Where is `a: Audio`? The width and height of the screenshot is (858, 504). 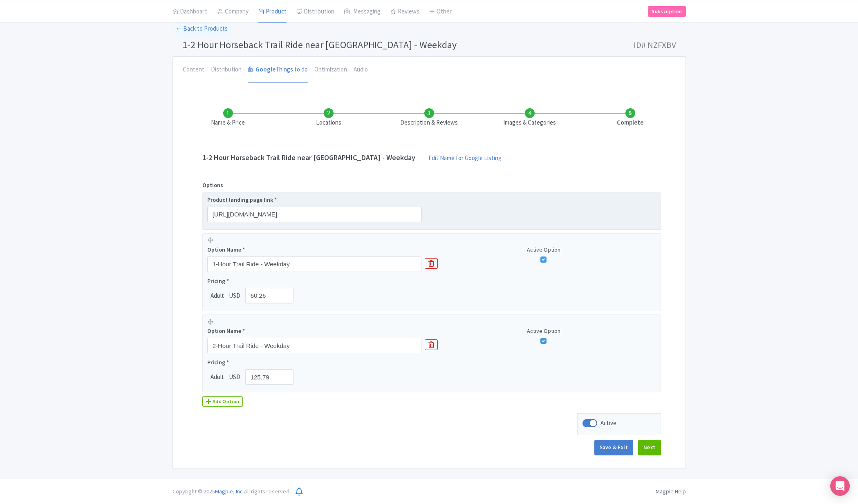 a: Audio is located at coordinates (360, 70).